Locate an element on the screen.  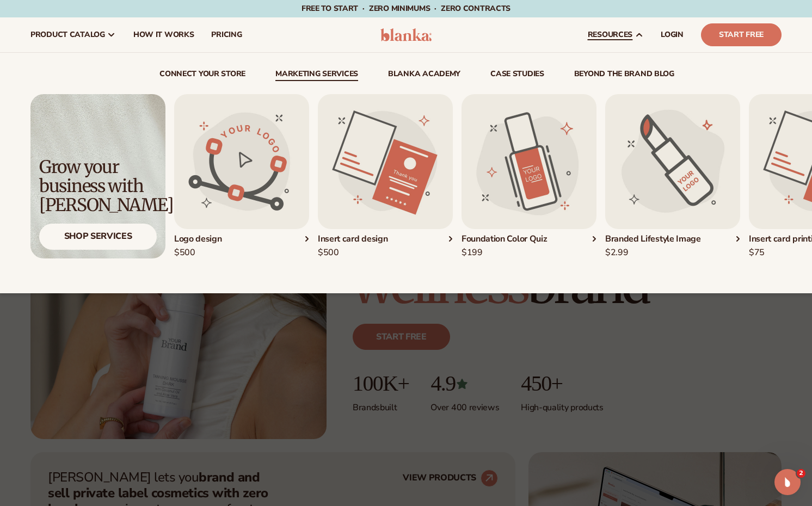
span: pricing is located at coordinates (227, 35).